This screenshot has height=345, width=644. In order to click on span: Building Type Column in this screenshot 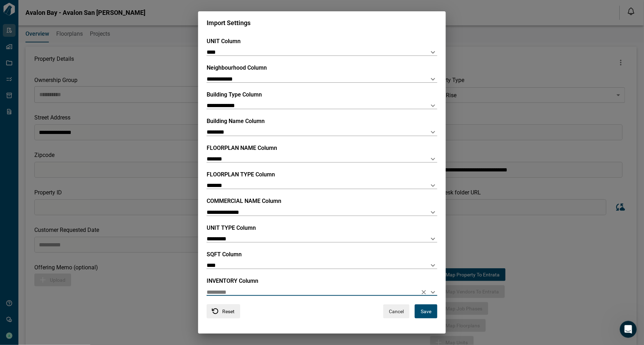, I will do `click(234, 94)`.